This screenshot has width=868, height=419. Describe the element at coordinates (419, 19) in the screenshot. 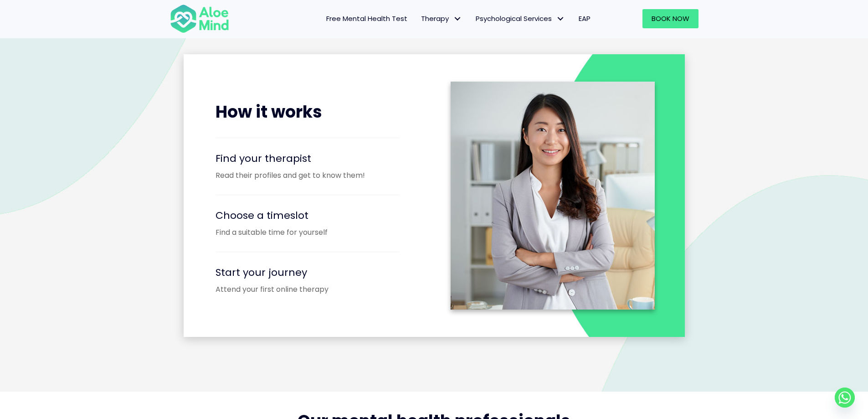

I see `nav: Menu` at that location.